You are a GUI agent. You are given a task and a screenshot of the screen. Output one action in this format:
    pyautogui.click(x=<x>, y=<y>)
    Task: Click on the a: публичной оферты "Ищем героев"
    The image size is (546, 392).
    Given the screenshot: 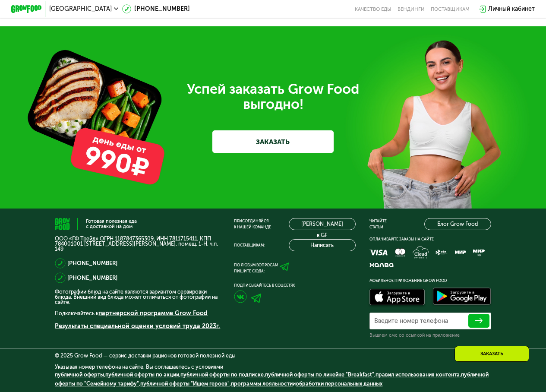 What is the action you would take?
    pyautogui.click(x=185, y=383)
    